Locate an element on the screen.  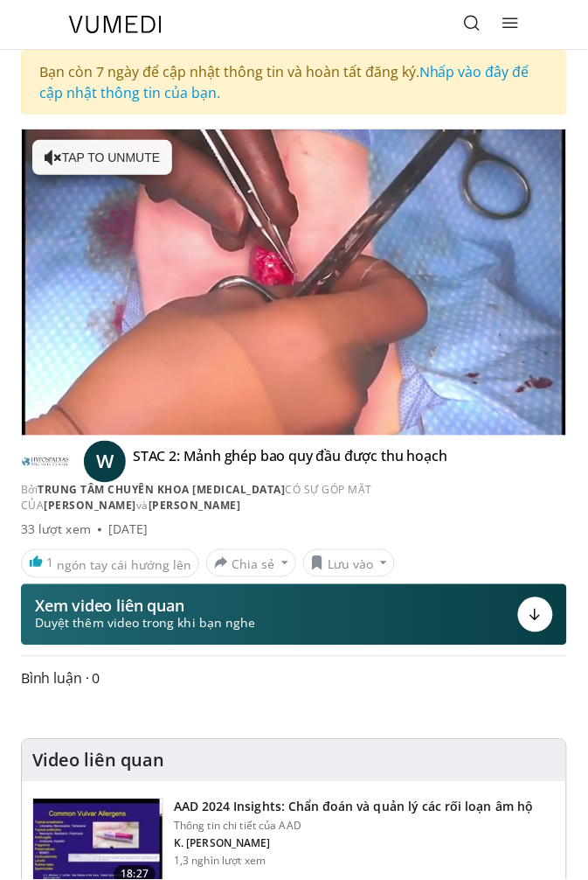
font: Bởi is located at coordinates (30, 489).